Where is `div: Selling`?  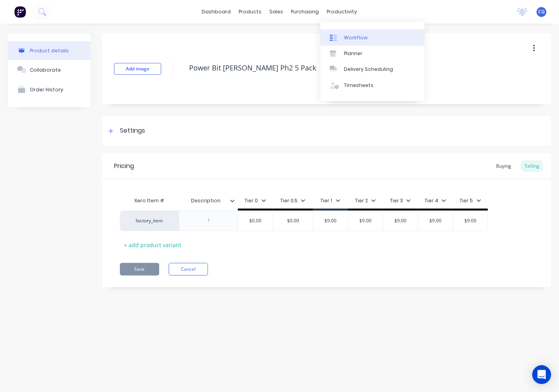 div: Selling is located at coordinates (532, 166).